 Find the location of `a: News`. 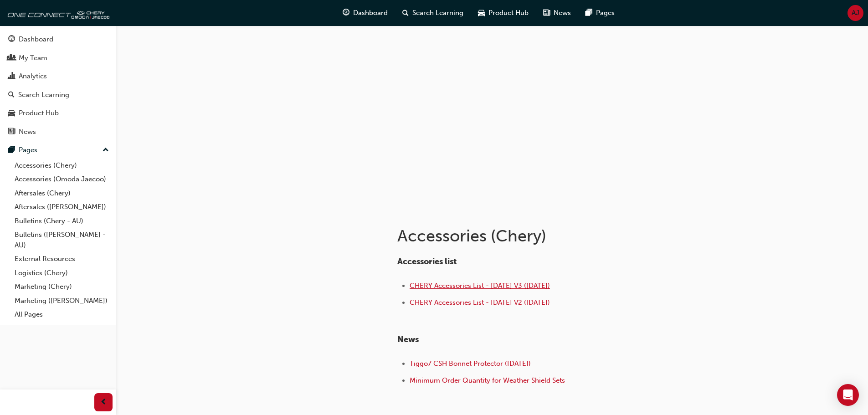

a: News is located at coordinates (58, 132).